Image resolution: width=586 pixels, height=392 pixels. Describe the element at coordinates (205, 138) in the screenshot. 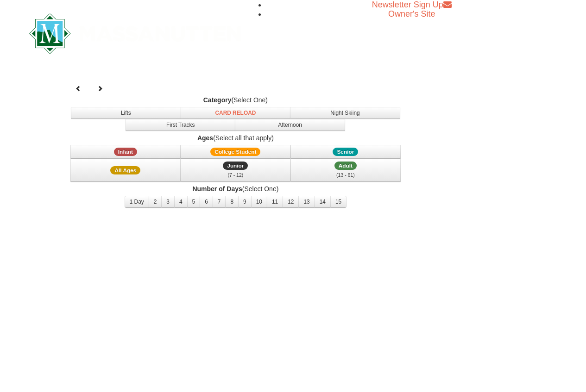

I see `strong: Ages` at that location.